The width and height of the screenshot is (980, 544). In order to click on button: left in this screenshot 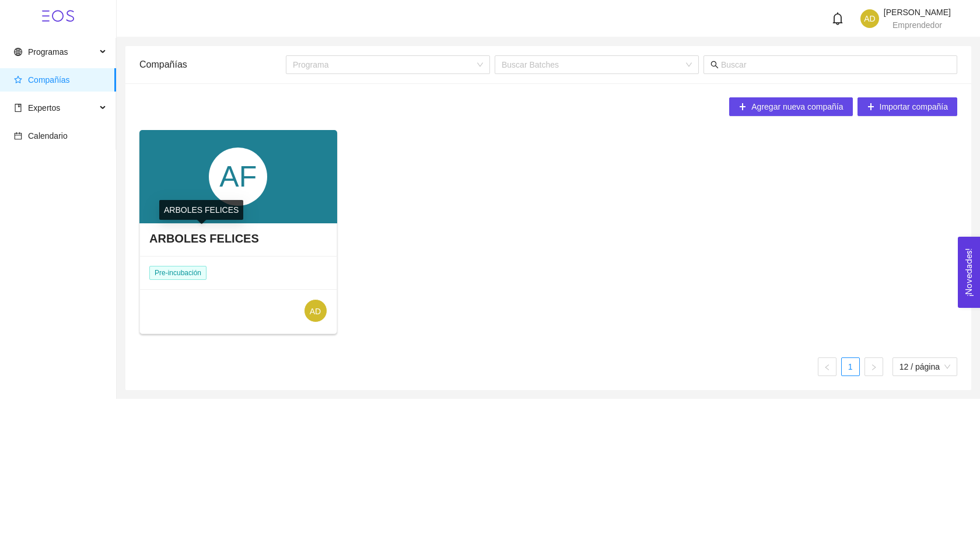, I will do `click(827, 367)`.